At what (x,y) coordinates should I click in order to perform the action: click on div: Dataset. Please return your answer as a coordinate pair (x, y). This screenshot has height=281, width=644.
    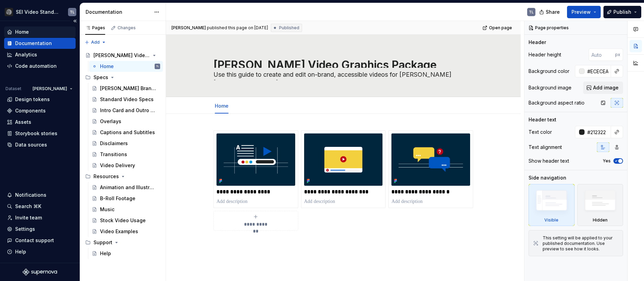
    Looking at the image, I should click on (13, 89).